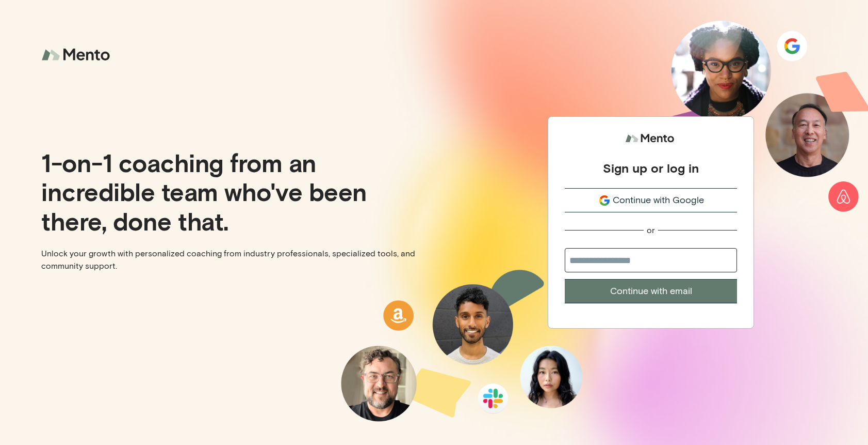 The image size is (868, 445). Describe the element at coordinates (651, 291) in the screenshot. I see `button: Continue with email` at that location.